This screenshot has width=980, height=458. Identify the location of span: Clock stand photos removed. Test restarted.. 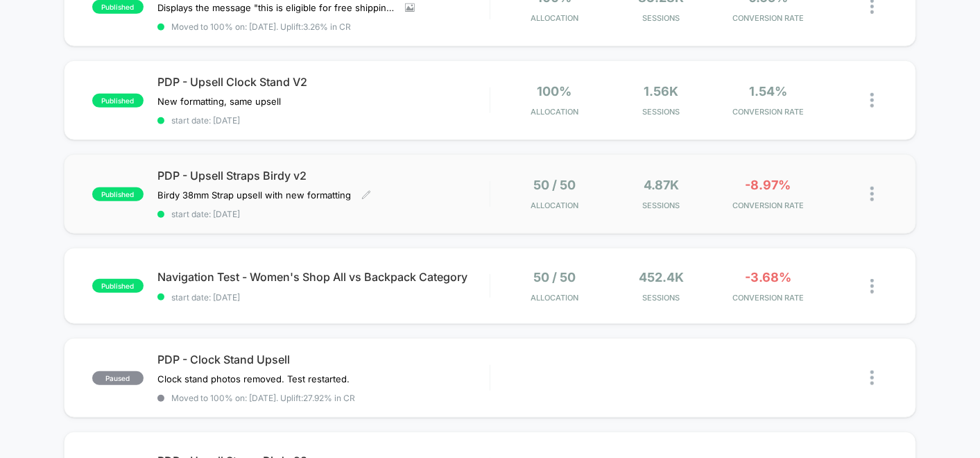
(253, 379).